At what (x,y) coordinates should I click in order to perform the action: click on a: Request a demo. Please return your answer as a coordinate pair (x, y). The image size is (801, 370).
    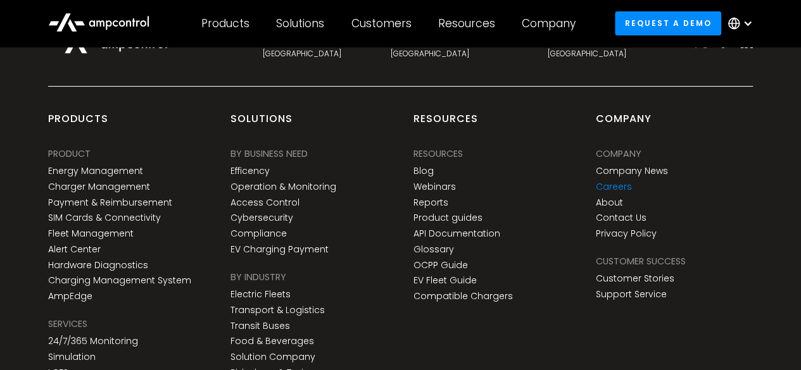
    Looking at the image, I should click on (668, 23).